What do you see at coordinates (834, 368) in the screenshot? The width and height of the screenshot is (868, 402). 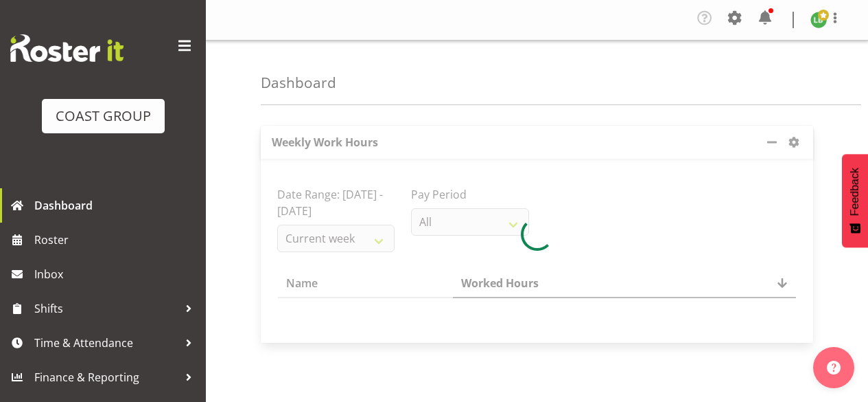 I see `img: help-xxl-2.png` at bounding box center [834, 368].